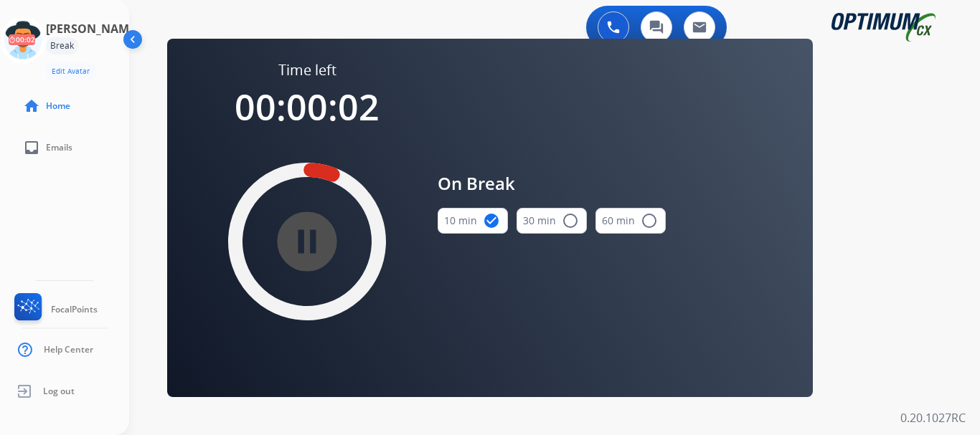  What do you see at coordinates (551, 184) in the screenshot?
I see `span: On Break` at bounding box center [551, 184].